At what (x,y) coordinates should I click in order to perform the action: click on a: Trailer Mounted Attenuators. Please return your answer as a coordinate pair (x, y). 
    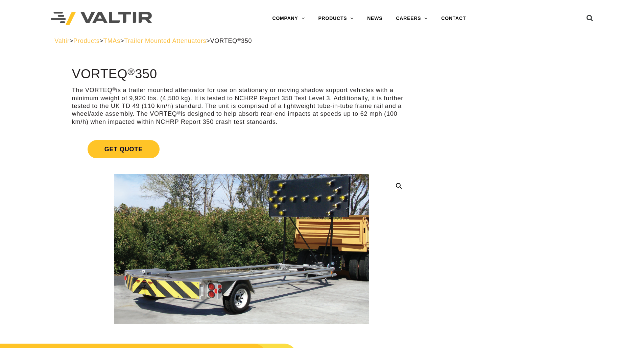
    Looking at the image, I should click on (165, 41).